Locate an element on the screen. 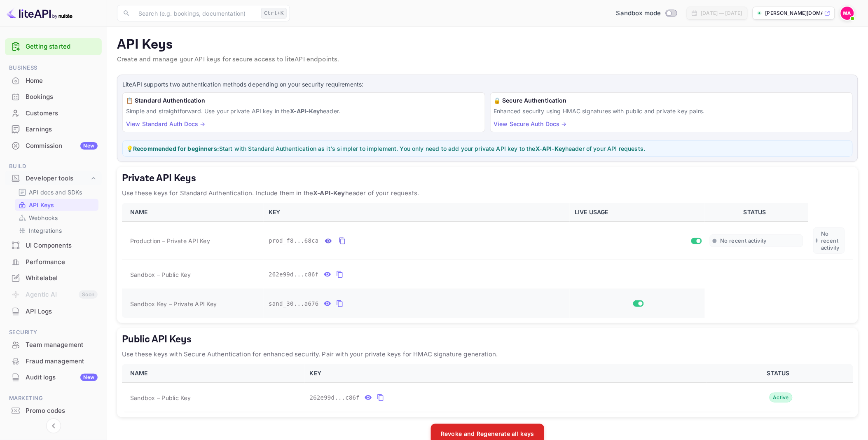  a: Home is located at coordinates (54, 81).